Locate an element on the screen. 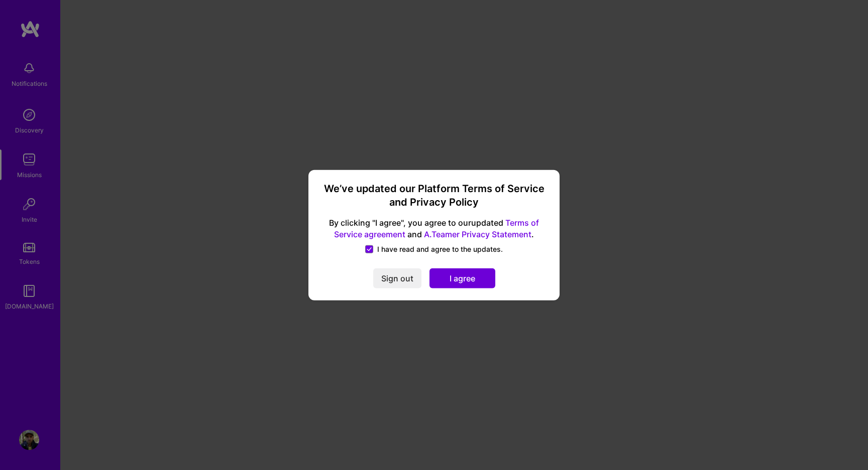 The image size is (868, 470). span: I have read and agree to the updates. is located at coordinates (440, 250).